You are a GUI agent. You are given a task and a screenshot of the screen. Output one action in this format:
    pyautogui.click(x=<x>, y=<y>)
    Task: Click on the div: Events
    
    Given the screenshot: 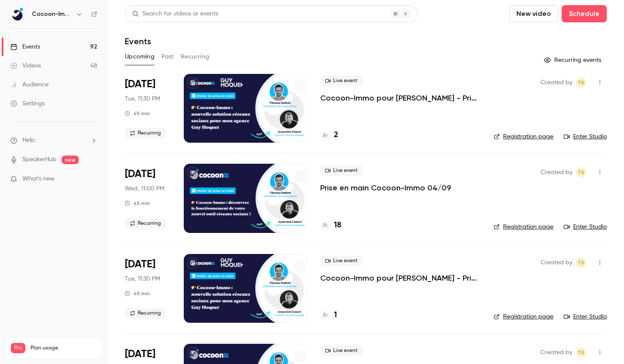 What is the action you would take?
    pyautogui.click(x=25, y=47)
    